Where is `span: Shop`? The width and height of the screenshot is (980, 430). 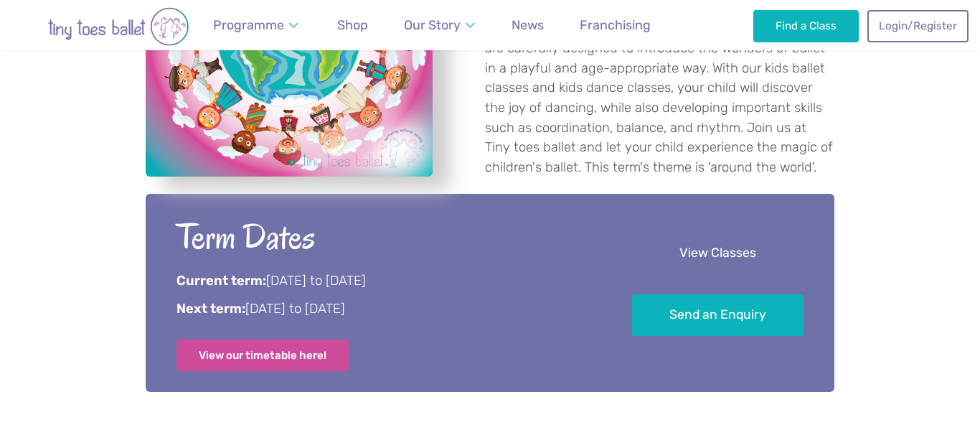
span: Shop is located at coordinates (353, 24).